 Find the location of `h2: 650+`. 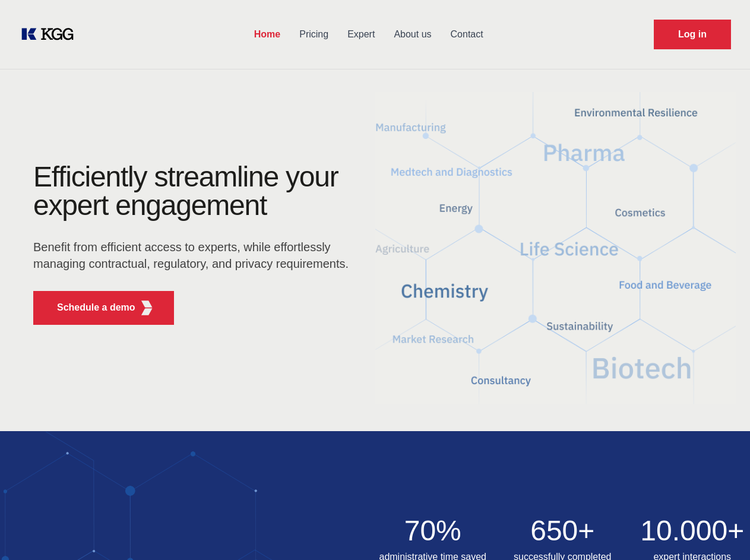

h2: 650+ is located at coordinates (563, 531).